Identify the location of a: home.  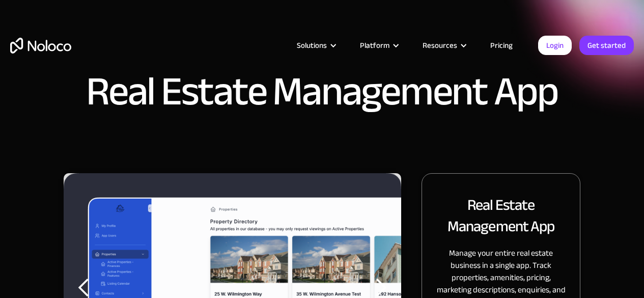
(41, 46).